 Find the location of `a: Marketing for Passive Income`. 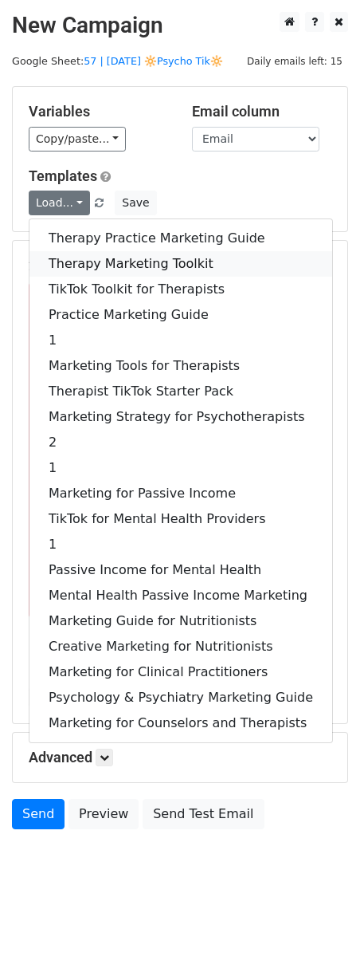

a: Marketing for Passive Income is located at coordinates (181, 494).